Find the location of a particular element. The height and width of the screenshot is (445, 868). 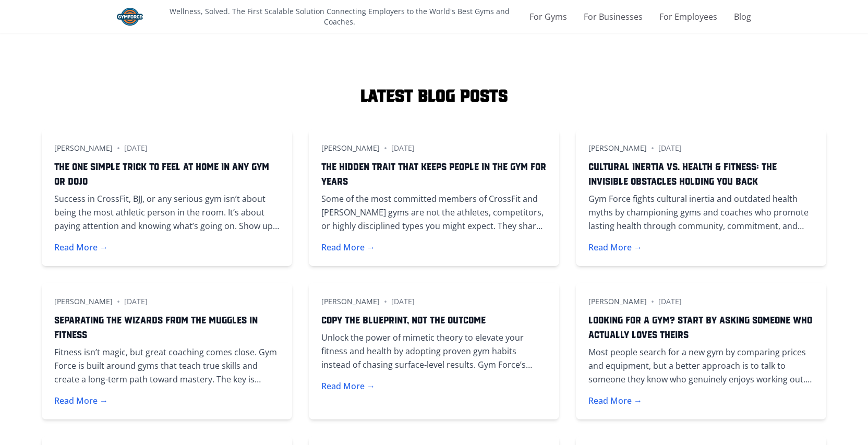

h3: Separating the Wizards from the Muggles in Fitness is located at coordinates (167, 327).